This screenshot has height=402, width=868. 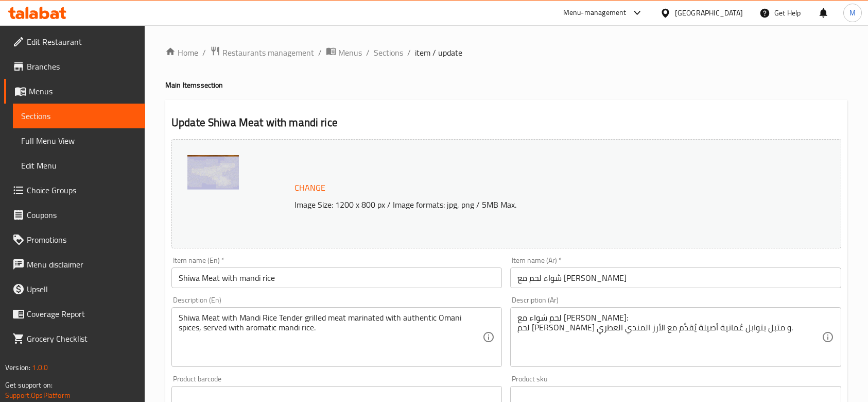 I want to click on a: Coverage Report, so click(x=74, y=314).